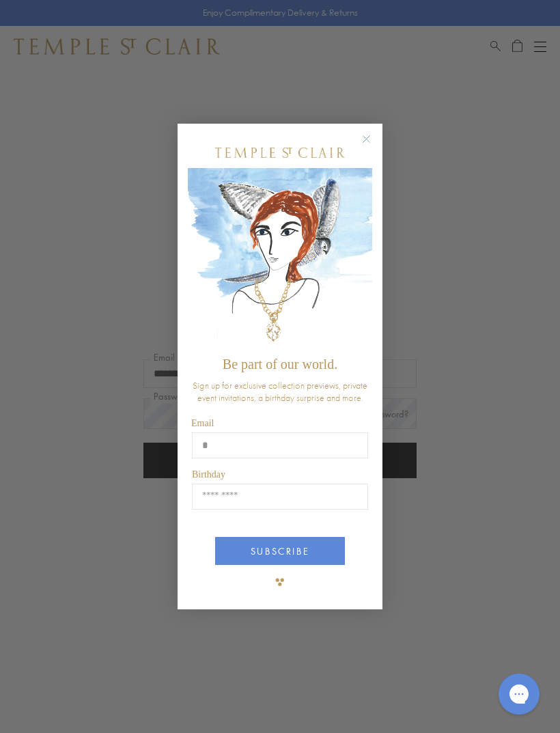  What do you see at coordinates (280, 153) in the screenshot?
I see `img: Temple St. Clair` at bounding box center [280, 153].